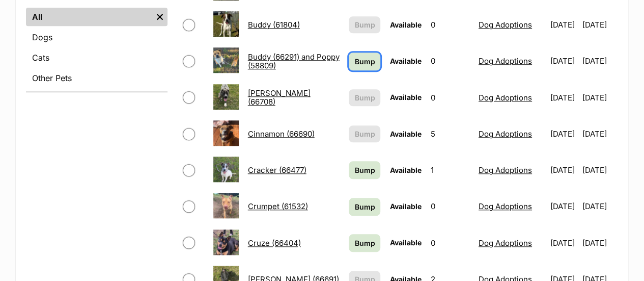  Describe the element at coordinates (278, 206) in the screenshot. I see `a: Crumpet (61532)` at that location.